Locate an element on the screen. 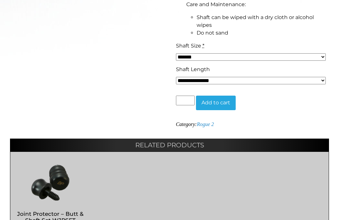 The image size is (339, 220). input: Product quantity is located at coordinates (185, 100).